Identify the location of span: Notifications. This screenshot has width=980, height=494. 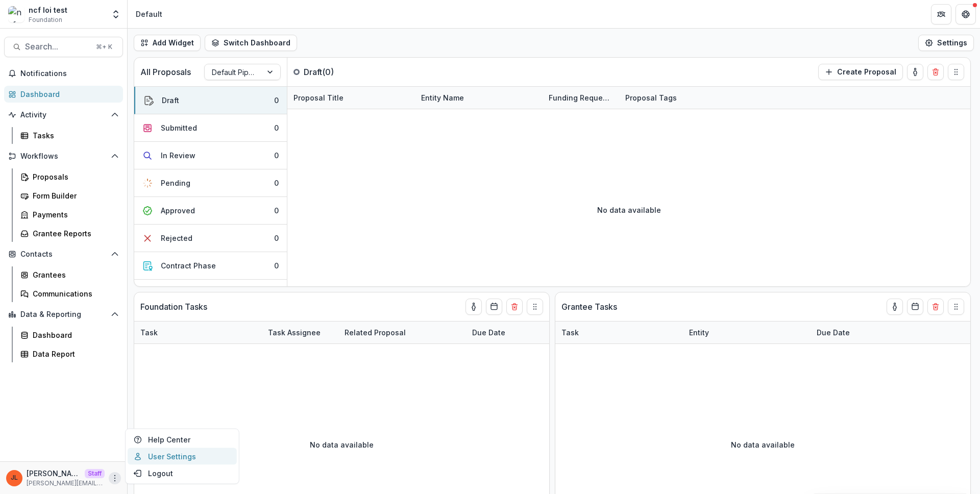
(69, 74).